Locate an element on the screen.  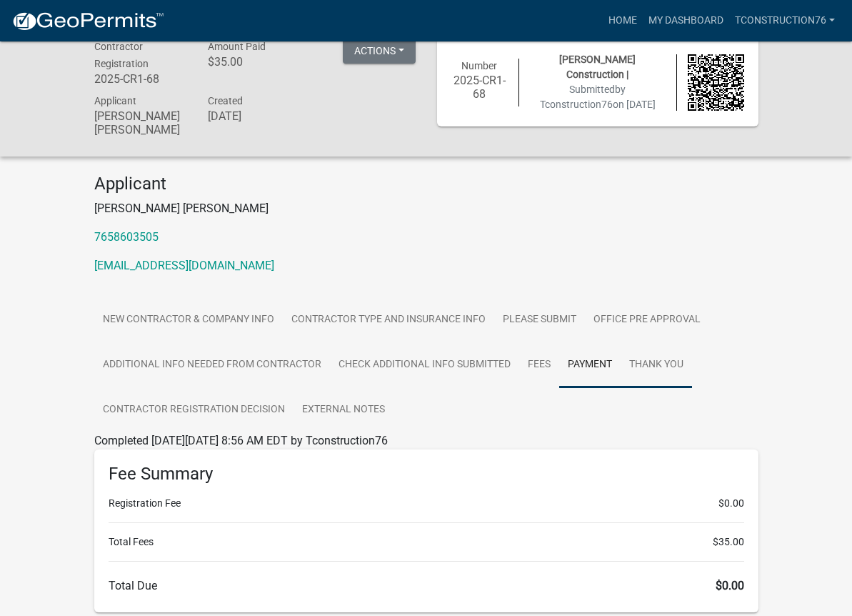
a: Additional Info needed from Contractor is located at coordinates (212, 365).